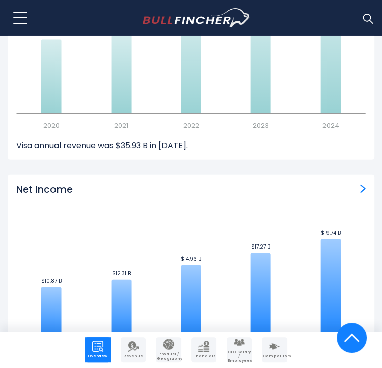  I want to click on img: bullfincher logo, so click(197, 18).